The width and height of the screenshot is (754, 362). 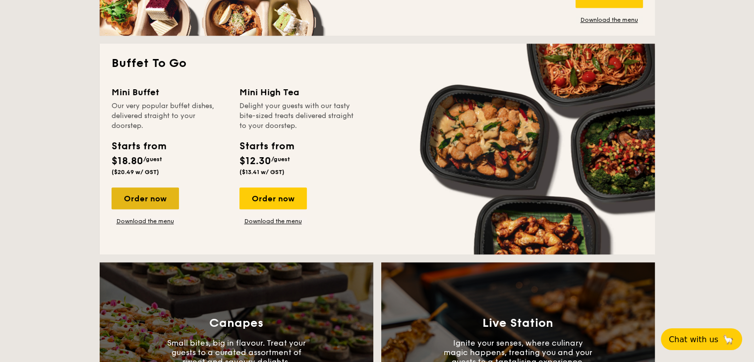 What do you see at coordinates (297, 92) in the screenshot?
I see `div: Mini High Tea` at bounding box center [297, 92].